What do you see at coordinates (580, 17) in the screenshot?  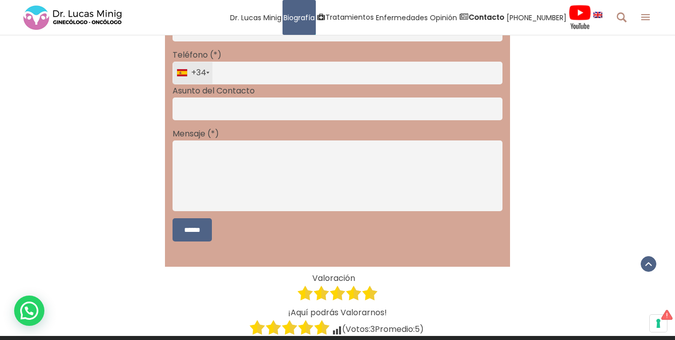 I see `img: Videos Youtube Ginecología` at bounding box center [580, 17].